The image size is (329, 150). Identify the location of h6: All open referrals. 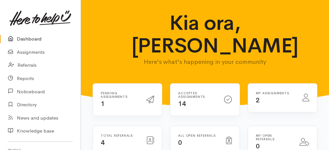
(198, 135).